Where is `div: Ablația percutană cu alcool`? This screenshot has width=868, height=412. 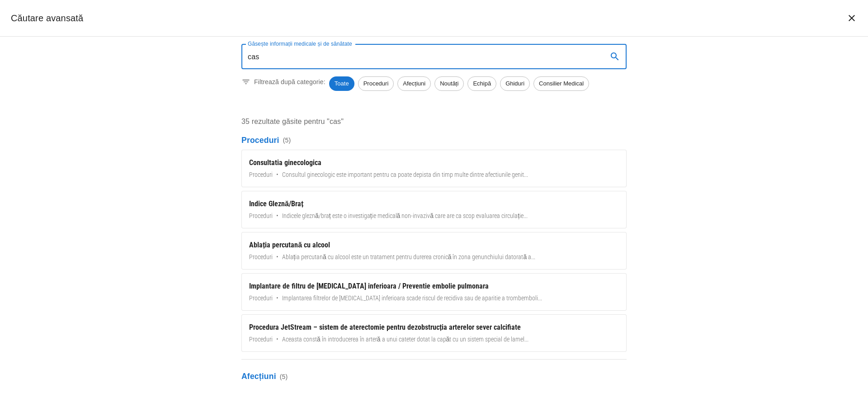
div: Ablația percutană cu alcool is located at coordinates (434, 245).